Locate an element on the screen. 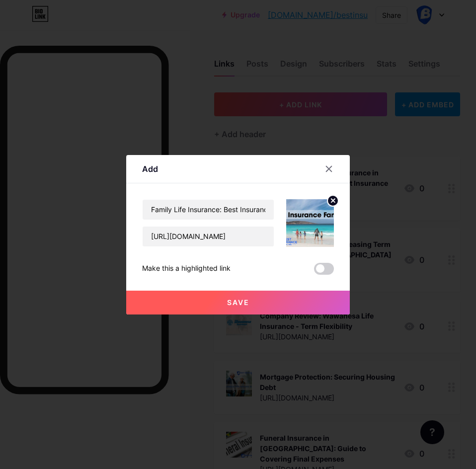 This screenshot has height=469, width=476. button: Save is located at coordinates (238, 302).